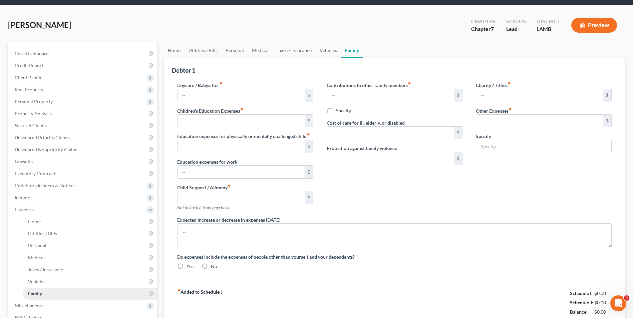  What do you see at coordinates (581, 302) in the screenshot?
I see `strong: Schedule J:` at bounding box center [581, 302].